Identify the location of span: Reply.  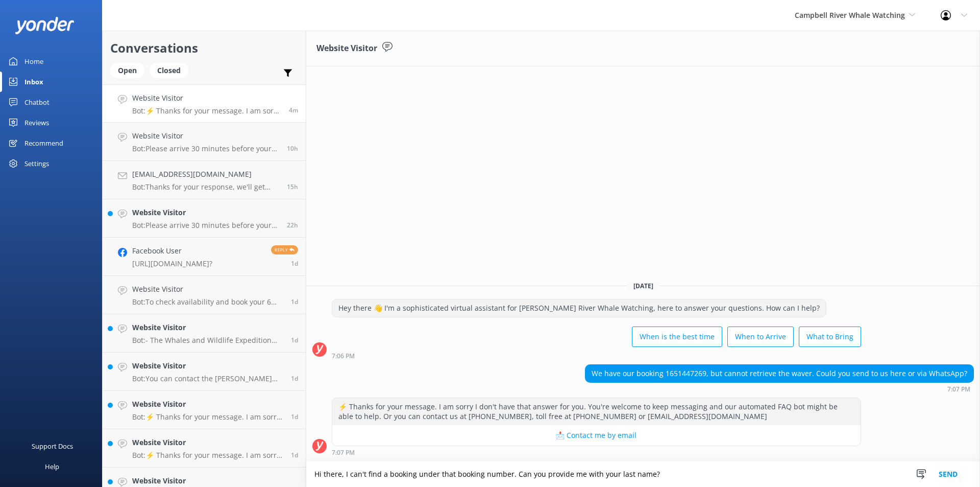
(284, 249).